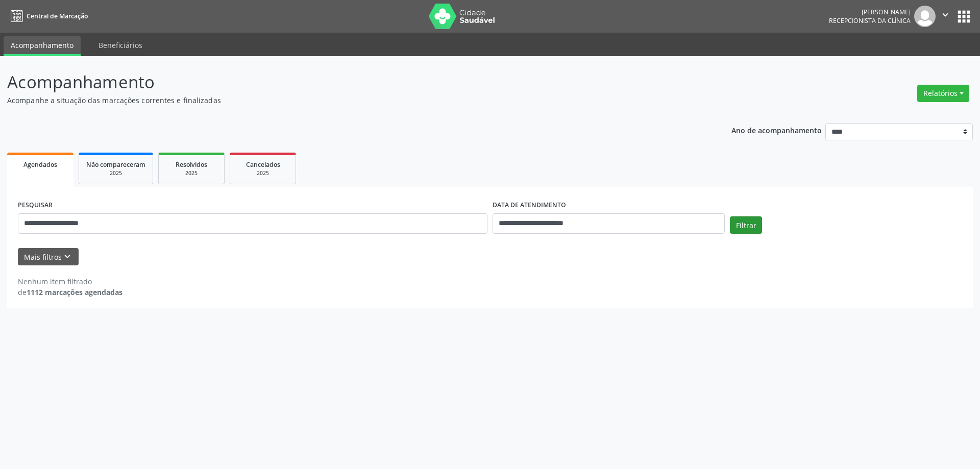 The width and height of the screenshot is (980, 469). Describe the element at coordinates (75, 292) in the screenshot. I see `strong: 1112 marcações agendadas` at that location.